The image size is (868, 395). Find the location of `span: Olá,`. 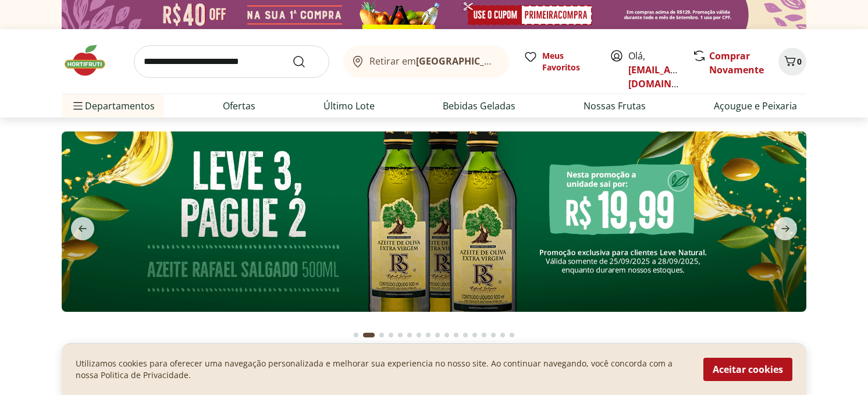

span: Olá, is located at coordinates (654, 70).